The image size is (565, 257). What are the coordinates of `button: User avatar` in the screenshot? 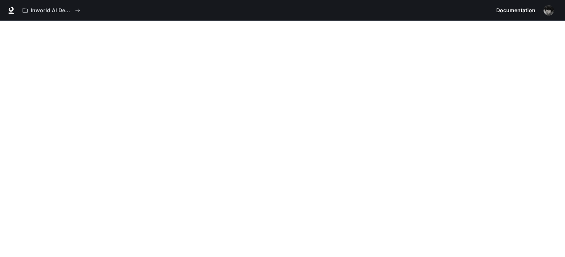 It's located at (549, 10).